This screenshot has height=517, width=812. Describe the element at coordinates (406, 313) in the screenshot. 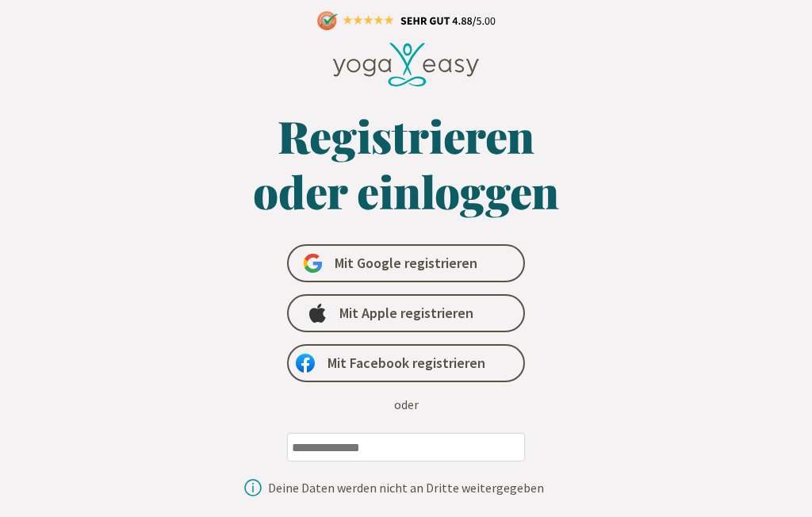

I see `span: Mit Apple registrieren` at that location.